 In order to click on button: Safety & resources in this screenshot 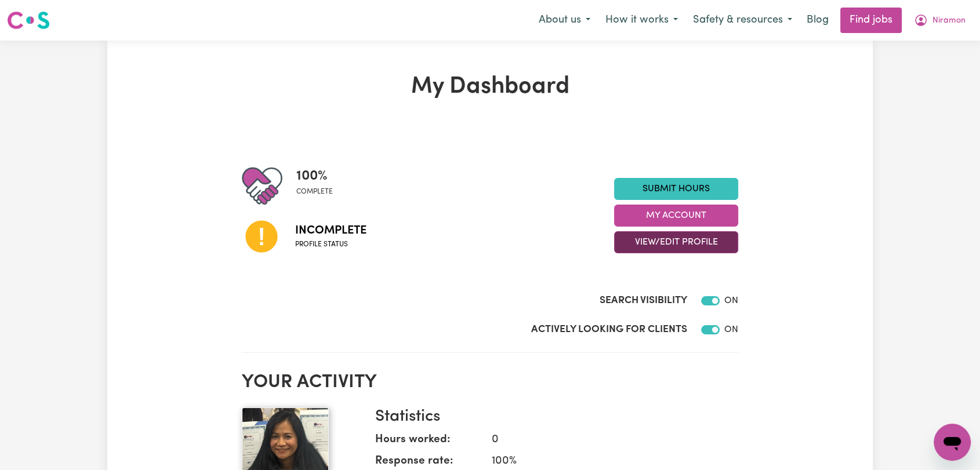, I will do `click(743, 20)`.